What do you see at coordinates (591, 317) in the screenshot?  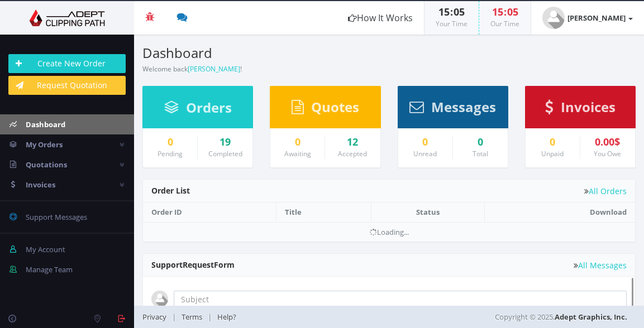 I see `a: Adept Graphics, Inc.` at bounding box center [591, 317].